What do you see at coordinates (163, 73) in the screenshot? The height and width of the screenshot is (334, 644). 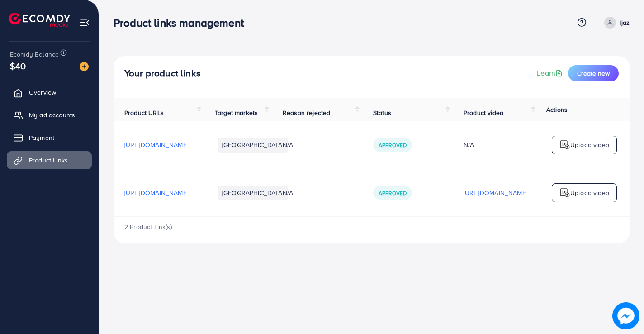 I see `h4: Your product links` at bounding box center [163, 73].